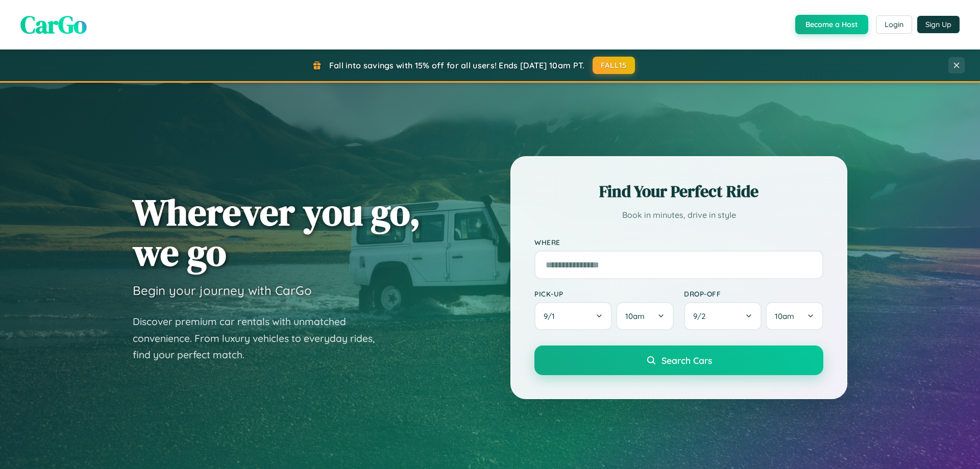 Image resolution: width=980 pixels, height=469 pixels. Describe the element at coordinates (679, 242) in the screenshot. I see `label: Where` at that location.